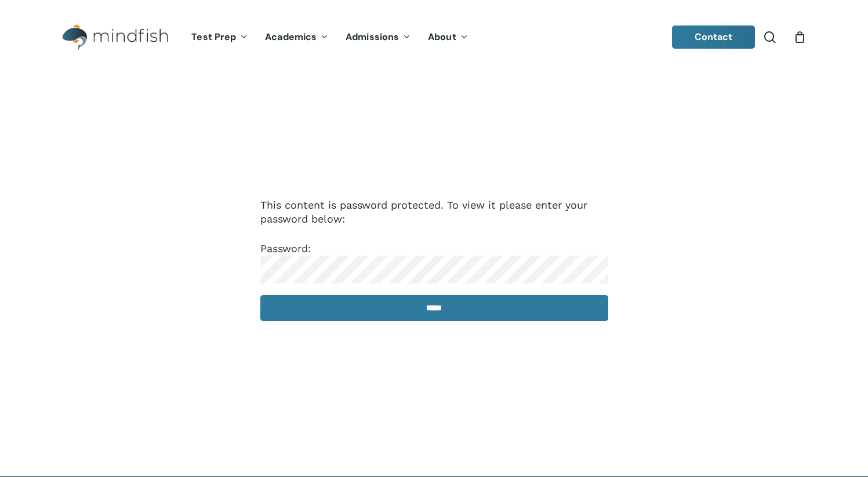 This screenshot has width=868, height=477. What do you see at coordinates (329, 37) in the screenshot?
I see `nav: Main Menu` at bounding box center [329, 37].